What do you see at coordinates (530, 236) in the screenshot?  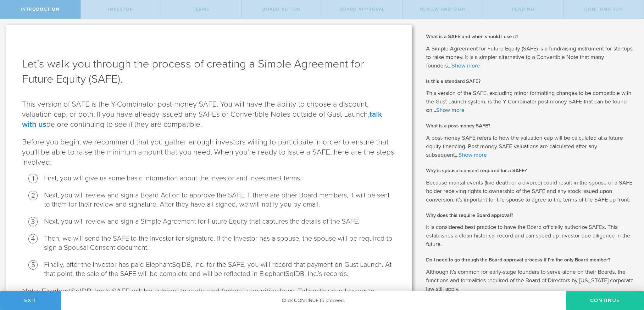 I see `p: It is considered best practice to have the Board officially authorize SAFEs. This establishes a c...` at bounding box center [530, 236].